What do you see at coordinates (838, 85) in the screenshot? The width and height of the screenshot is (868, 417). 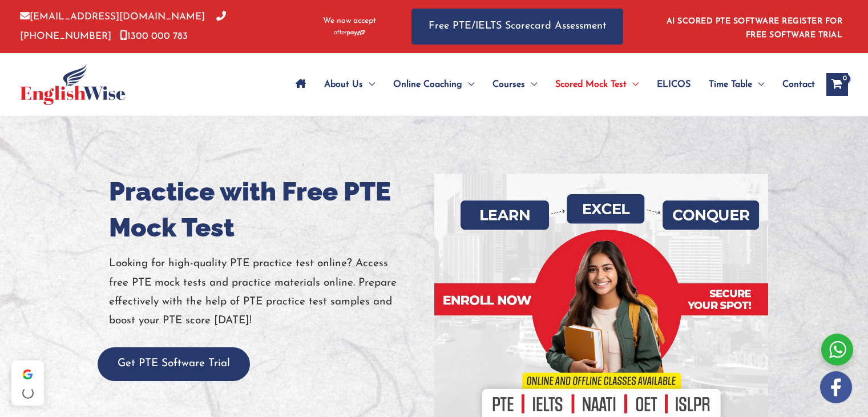 I see `a: View Shopping Cart, empty` at bounding box center [838, 85].